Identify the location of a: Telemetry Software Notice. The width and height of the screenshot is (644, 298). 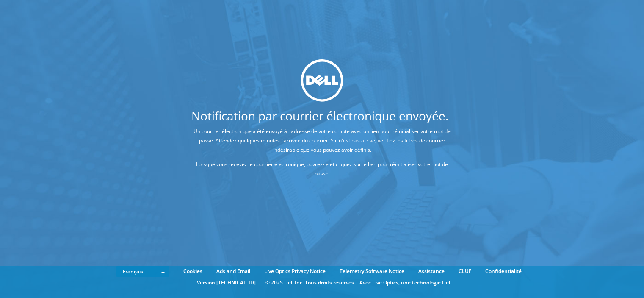
(372, 271).